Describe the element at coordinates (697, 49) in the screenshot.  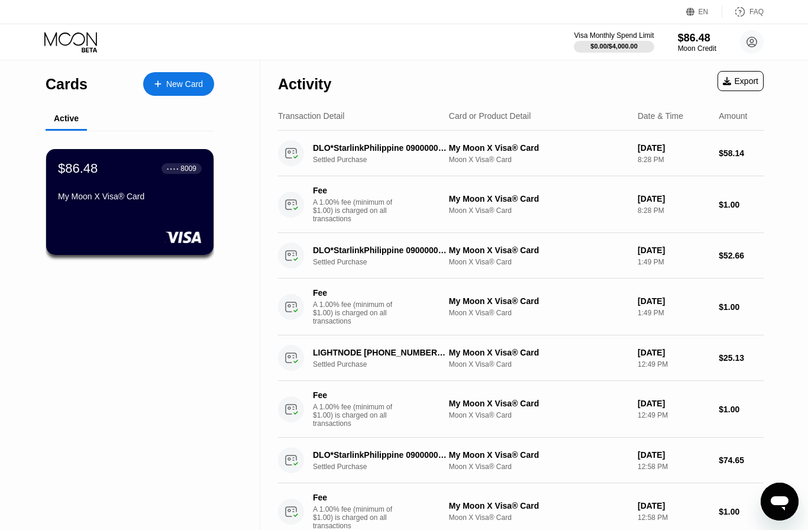
I see `div: Moon Credit` at that location.